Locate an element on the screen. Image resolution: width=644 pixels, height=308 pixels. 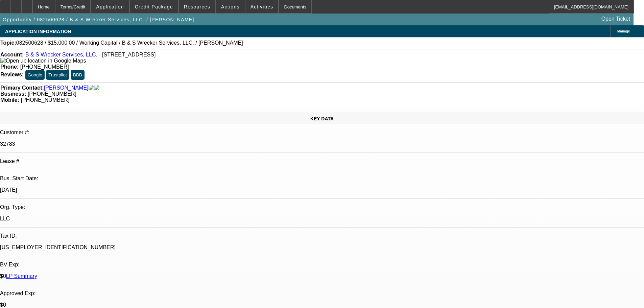
span: APPLICATION INFORMATION is located at coordinates (38, 31).